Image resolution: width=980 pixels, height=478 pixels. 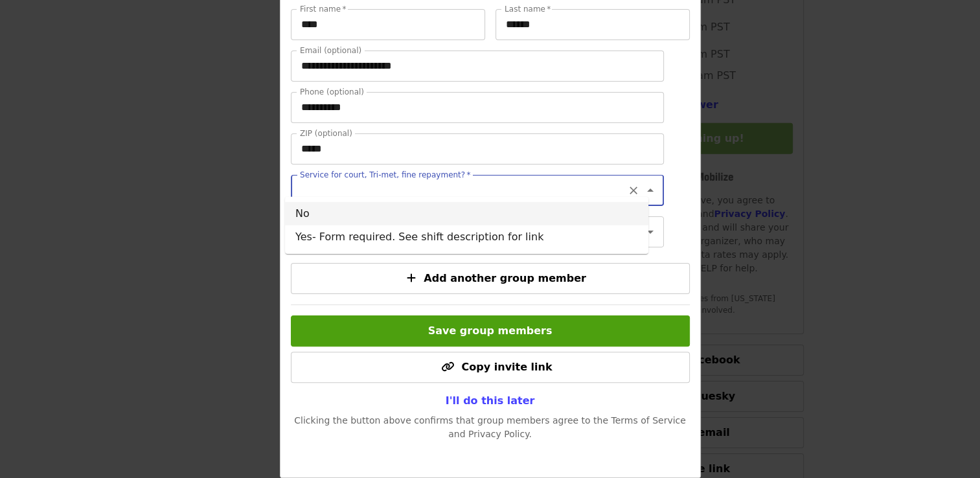 I want to click on label: Last name, so click(x=527, y=9).